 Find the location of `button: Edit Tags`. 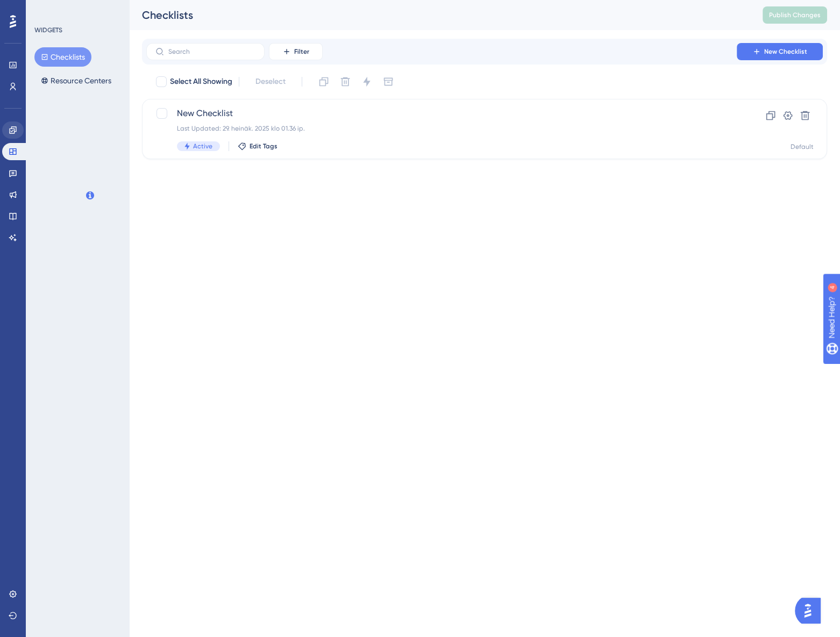

button: Edit Tags is located at coordinates (257, 146).